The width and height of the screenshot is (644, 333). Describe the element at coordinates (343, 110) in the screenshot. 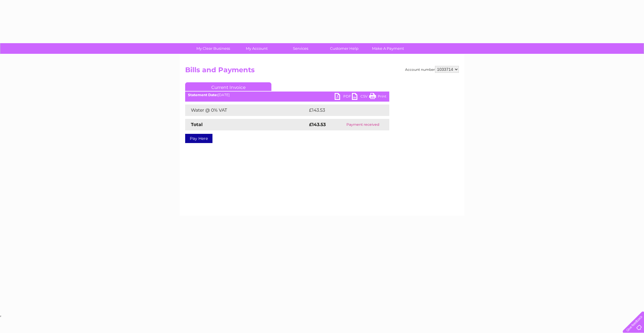

I see `td: £143.53` at that location.